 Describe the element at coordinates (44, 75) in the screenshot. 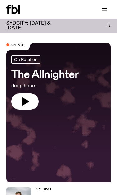

I see `h3: The Allnighter` at that location.